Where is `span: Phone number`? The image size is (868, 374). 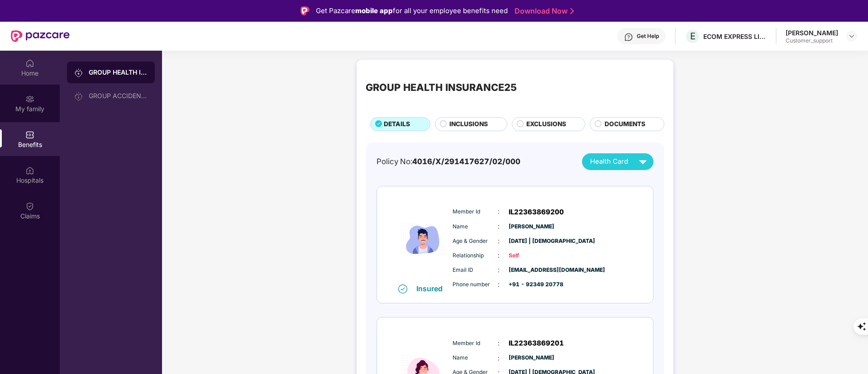 span: Phone number is located at coordinates (475, 284).